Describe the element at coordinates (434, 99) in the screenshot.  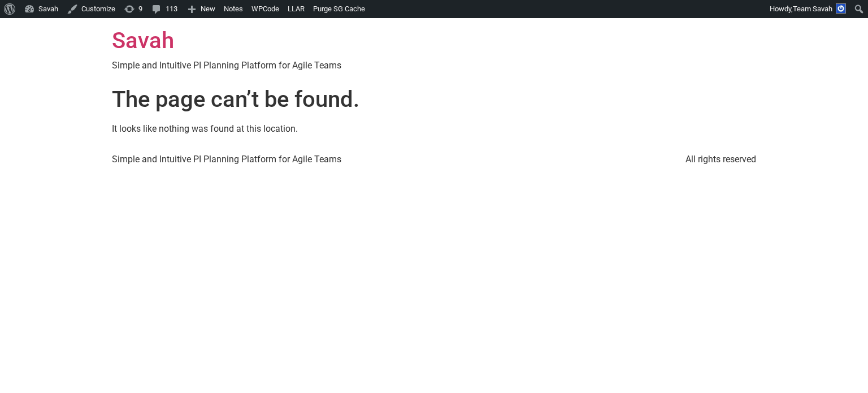
I see `h1: The page can’t be found.` at that location.